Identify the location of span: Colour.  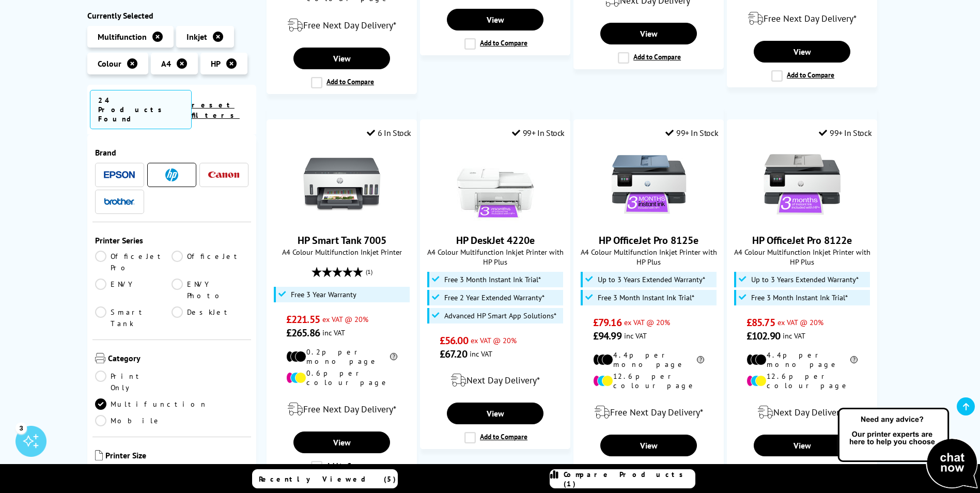
(109, 63).